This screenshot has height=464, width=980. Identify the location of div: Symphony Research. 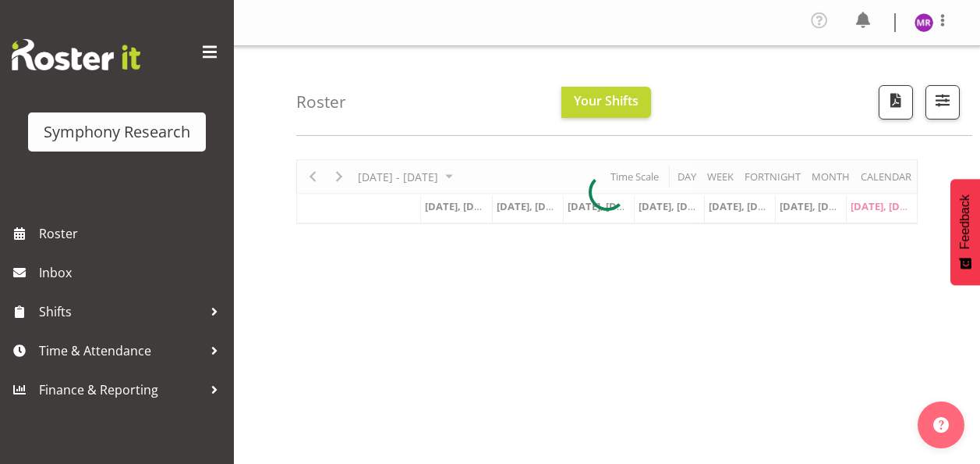
(117, 132).